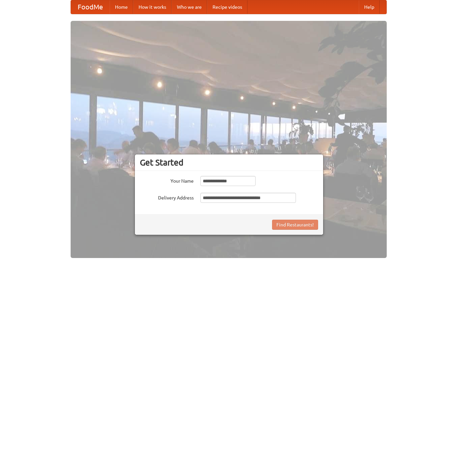  I want to click on a: Who we are, so click(190, 7).